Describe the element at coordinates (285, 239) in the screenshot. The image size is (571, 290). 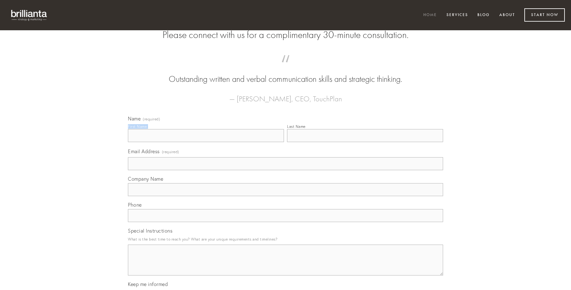
I see `p: What is the best time to reach you? What are your unique requirements and timelines?` at that location.